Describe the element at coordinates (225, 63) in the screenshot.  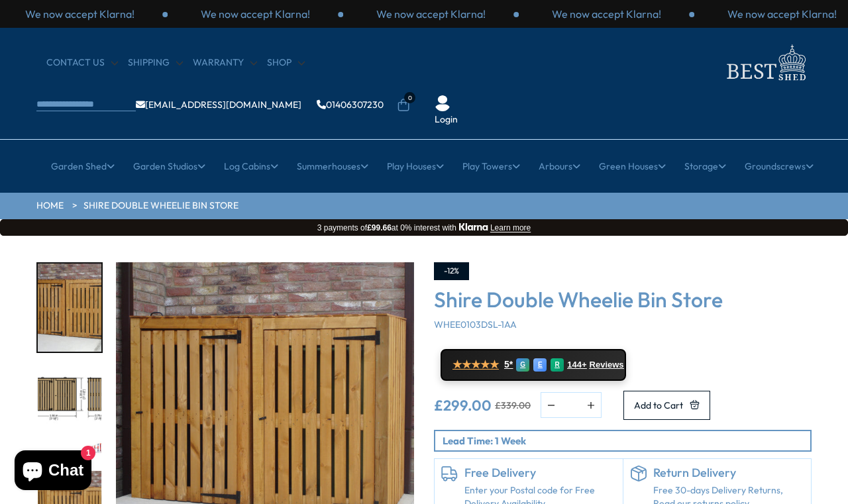
I see `a: Warranty` at that location.